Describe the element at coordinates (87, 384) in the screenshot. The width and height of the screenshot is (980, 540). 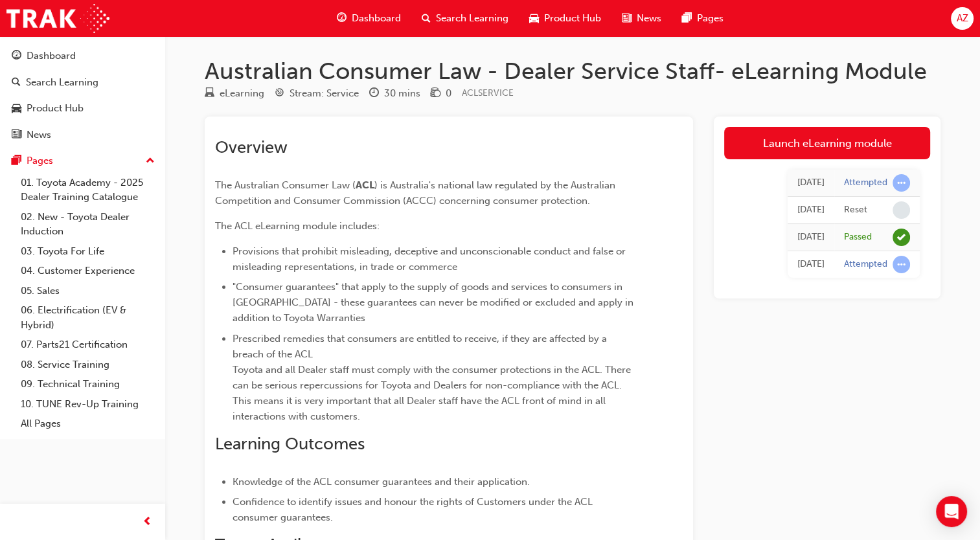
I see `a: 09. Technical Training` at that location.